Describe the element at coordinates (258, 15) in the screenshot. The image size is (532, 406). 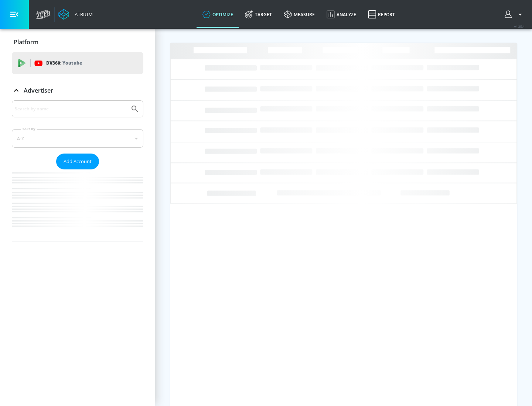
I see `a: Target` at that location.